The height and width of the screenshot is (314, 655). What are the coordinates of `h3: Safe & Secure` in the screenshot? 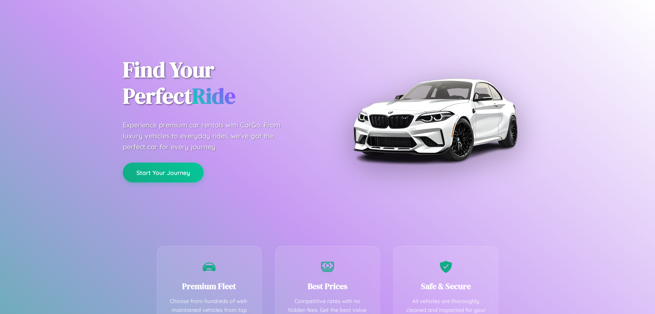 It's located at (446, 286).